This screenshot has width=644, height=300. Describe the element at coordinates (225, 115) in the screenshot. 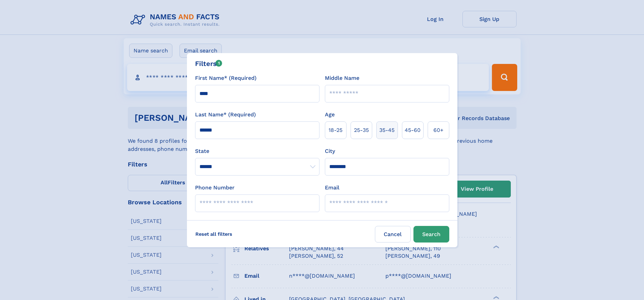

I see `label: Last Name* (Required)` at that location.